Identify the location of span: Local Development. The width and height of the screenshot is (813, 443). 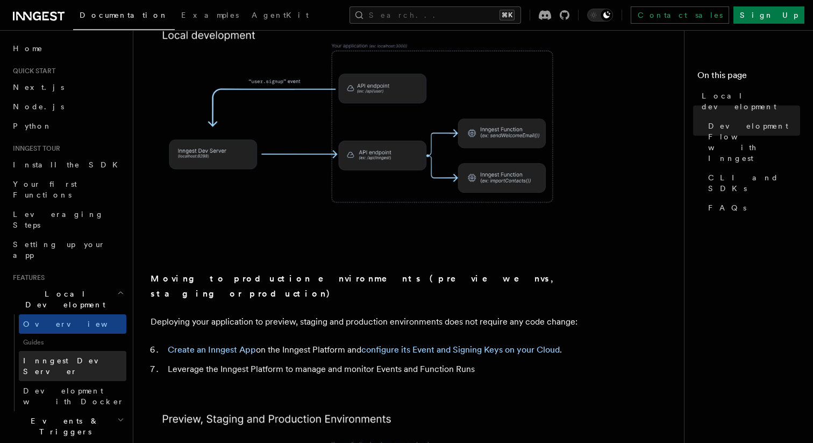
(63, 299).